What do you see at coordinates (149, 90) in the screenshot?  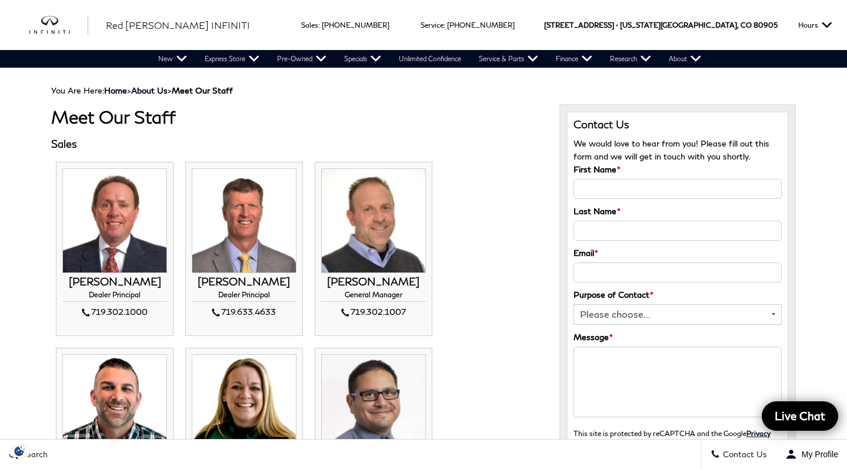 I see `a: About Us` at bounding box center [149, 90].